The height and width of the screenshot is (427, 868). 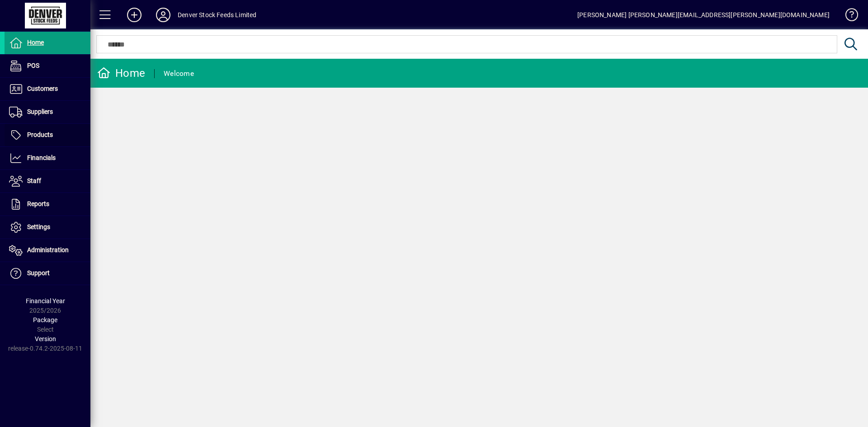 I want to click on a: Suppliers, so click(x=47, y=112).